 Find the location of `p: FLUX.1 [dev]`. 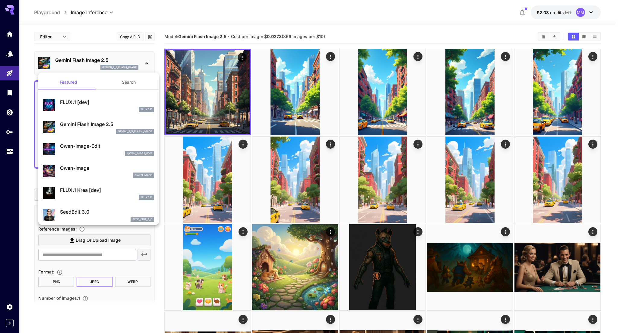

p: FLUX.1 [dev] is located at coordinates (107, 102).